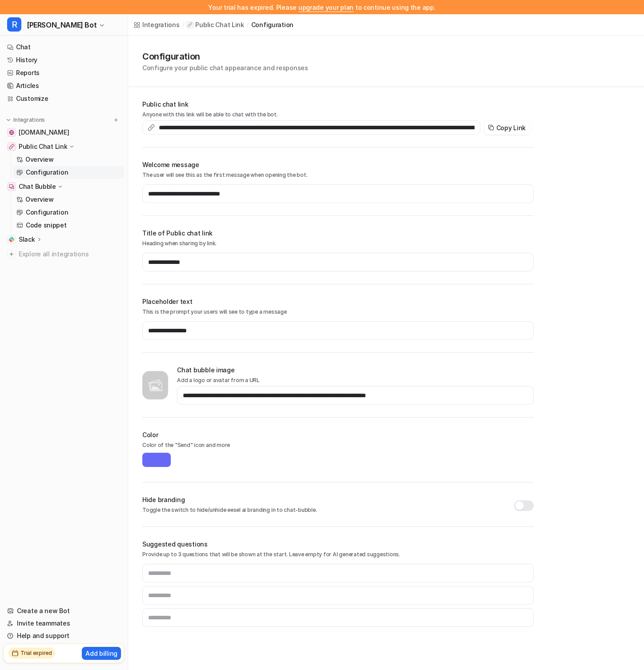  Describe the element at coordinates (338, 302) in the screenshot. I see `h2: Placeholder text` at that location.